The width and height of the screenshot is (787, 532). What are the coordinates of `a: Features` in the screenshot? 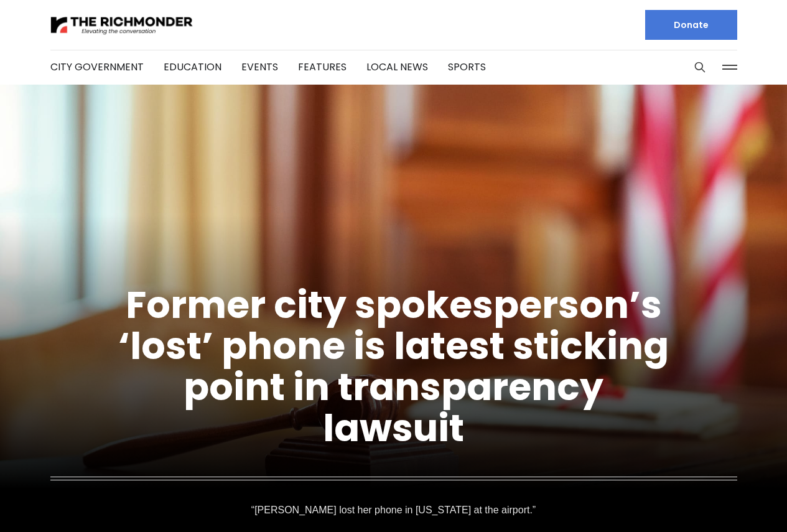 It's located at (322, 66).